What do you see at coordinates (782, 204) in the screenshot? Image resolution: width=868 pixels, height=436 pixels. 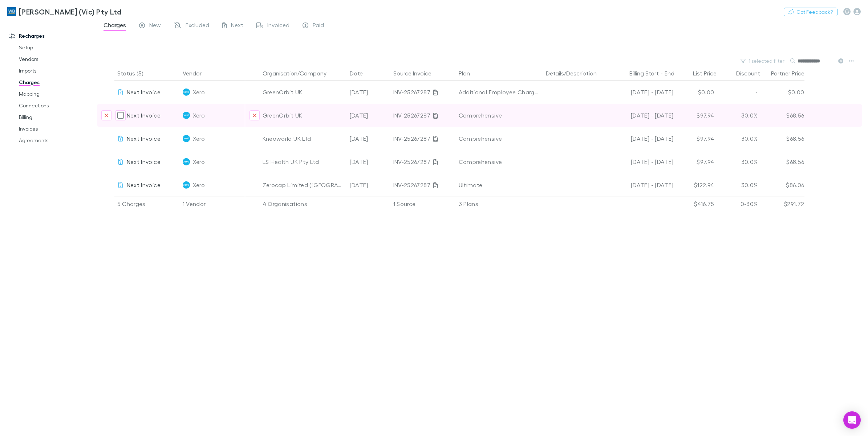 I see `div: $291.72` at bounding box center [782, 204].